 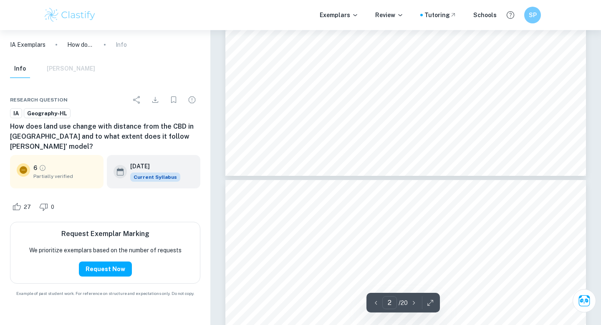 What do you see at coordinates (105, 250) in the screenshot?
I see `p: We prioritize exemplars based on the number of requests` at bounding box center [105, 250].